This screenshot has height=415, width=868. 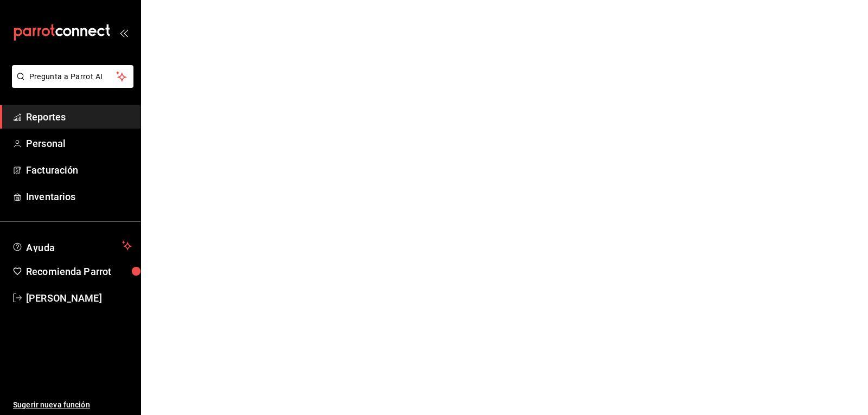 I want to click on span: Inventarios, so click(x=78, y=196).